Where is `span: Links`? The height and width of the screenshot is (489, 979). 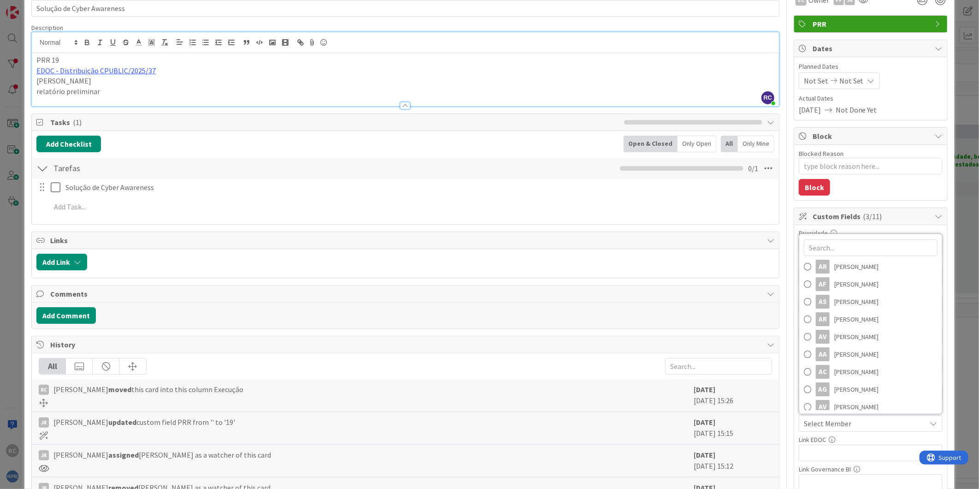 span: Links is located at coordinates (406, 240).